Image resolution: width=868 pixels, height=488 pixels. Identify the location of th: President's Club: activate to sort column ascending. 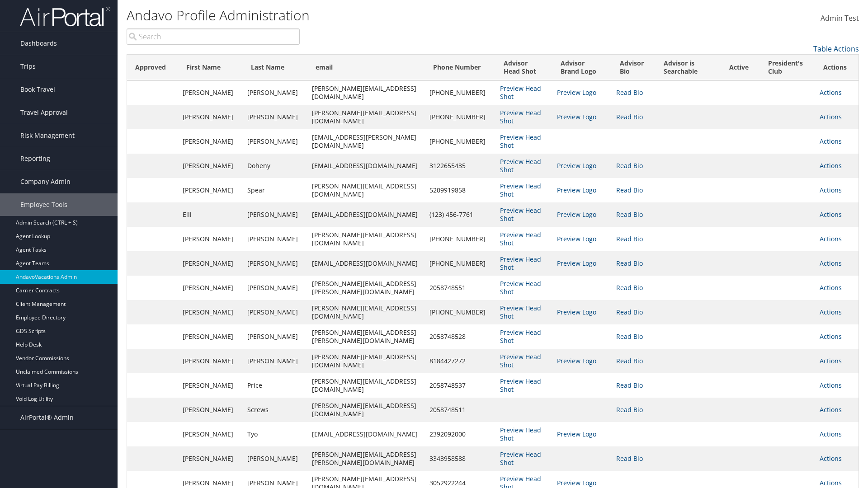
(787, 67).